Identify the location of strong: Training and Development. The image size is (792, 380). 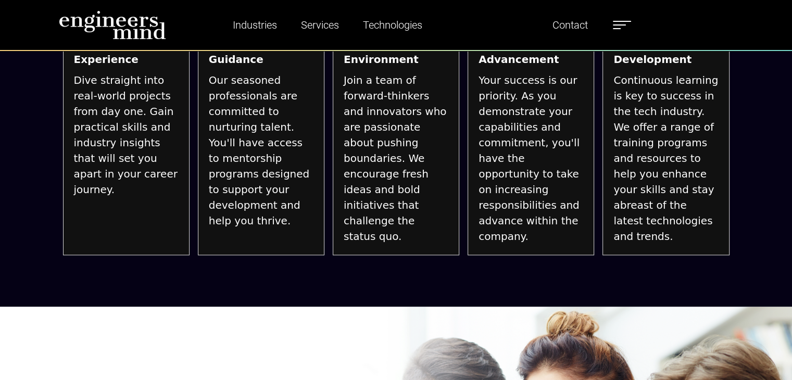
(666, 52).